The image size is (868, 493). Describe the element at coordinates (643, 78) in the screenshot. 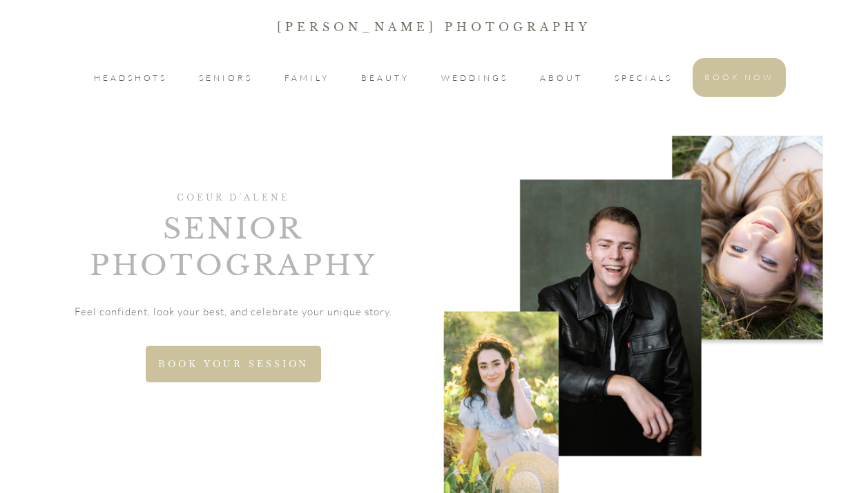

I see `span: SPECIALS` at that location.